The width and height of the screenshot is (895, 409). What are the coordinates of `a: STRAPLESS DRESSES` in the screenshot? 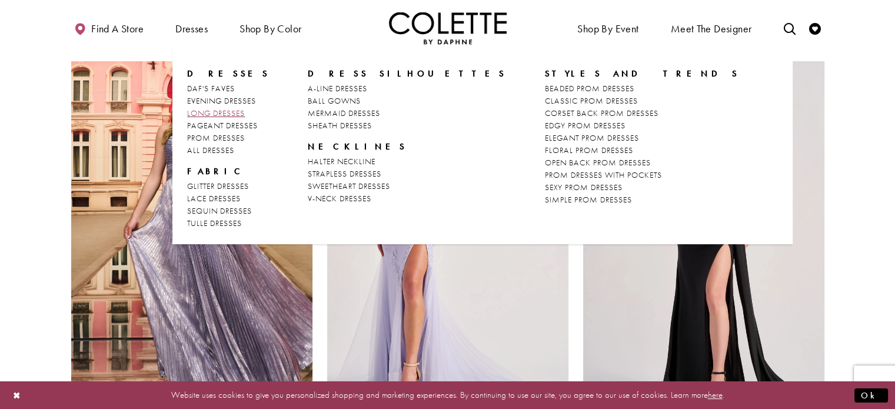 It's located at (407, 174).